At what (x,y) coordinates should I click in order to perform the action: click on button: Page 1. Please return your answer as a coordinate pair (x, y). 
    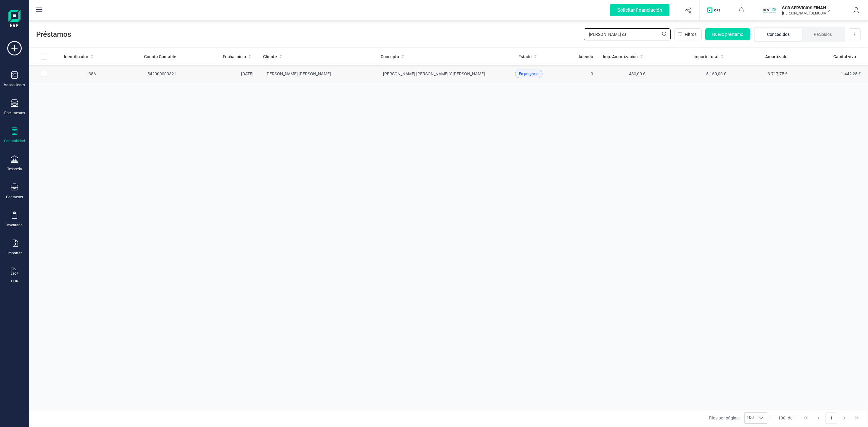
    Looking at the image, I should click on (831, 418).